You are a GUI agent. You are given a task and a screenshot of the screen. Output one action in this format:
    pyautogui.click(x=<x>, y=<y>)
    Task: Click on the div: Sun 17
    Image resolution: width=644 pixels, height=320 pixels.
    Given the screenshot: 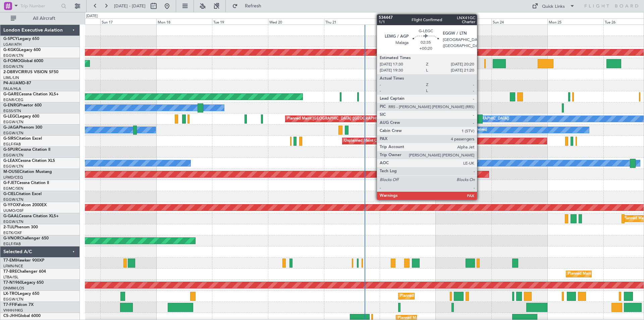 What is the action you would take?
    pyautogui.click(x=128, y=22)
    